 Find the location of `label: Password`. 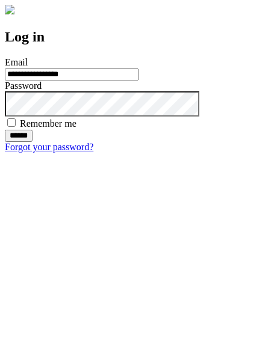

label: Password is located at coordinates (23, 85).